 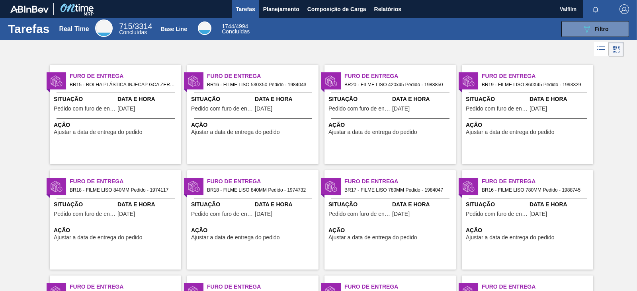 I want to click on span: BR19 - FILME LISO 860X45 Pedido - 1993329, so click(x=534, y=85).